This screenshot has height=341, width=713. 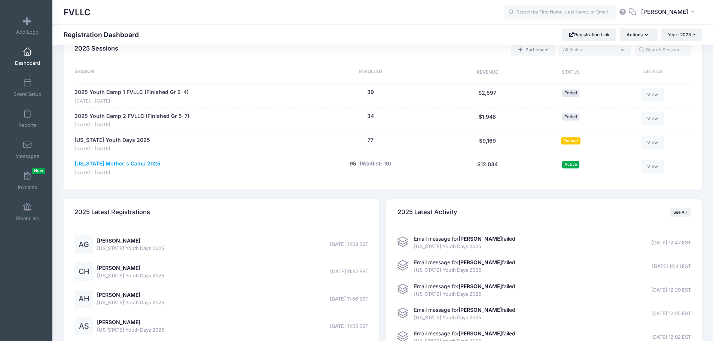 I want to click on span: 2025 Sessions, so click(x=96, y=48).